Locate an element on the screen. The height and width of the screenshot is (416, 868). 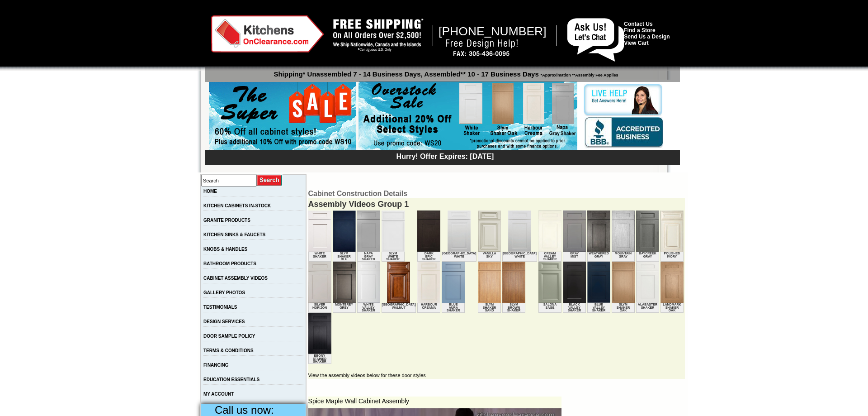
a: Find a Store is located at coordinates (639, 30).